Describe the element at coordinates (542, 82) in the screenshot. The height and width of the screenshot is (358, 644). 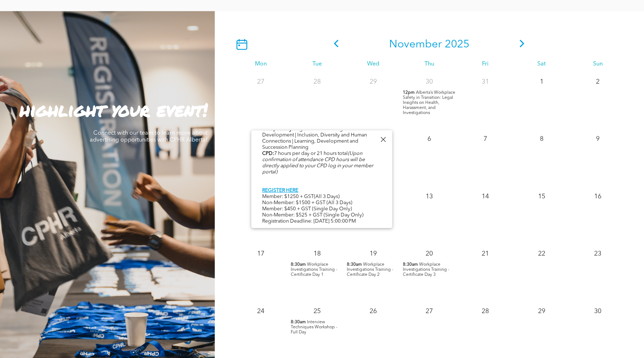
I see `p: 1` at that location.